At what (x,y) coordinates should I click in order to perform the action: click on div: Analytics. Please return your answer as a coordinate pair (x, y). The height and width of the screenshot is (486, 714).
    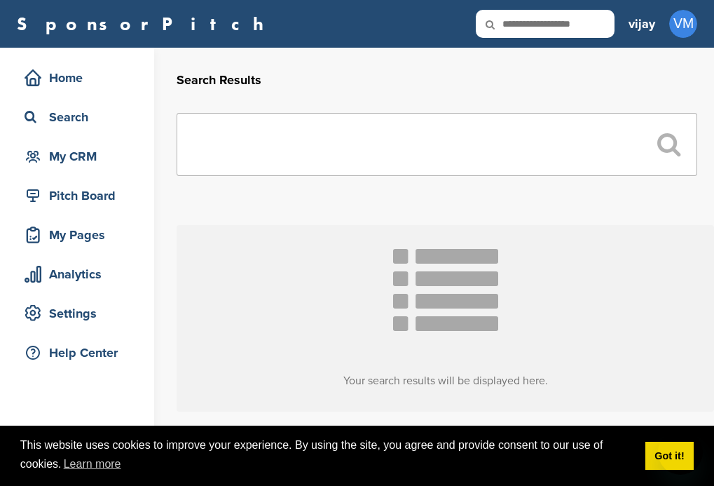
    Looking at the image, I should click on (81, 274).